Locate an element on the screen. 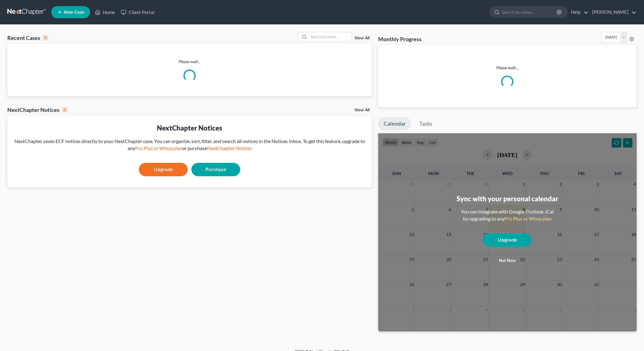 This screenshot has width=644, height=351. span: New Case is located at coordinates (74, 12).